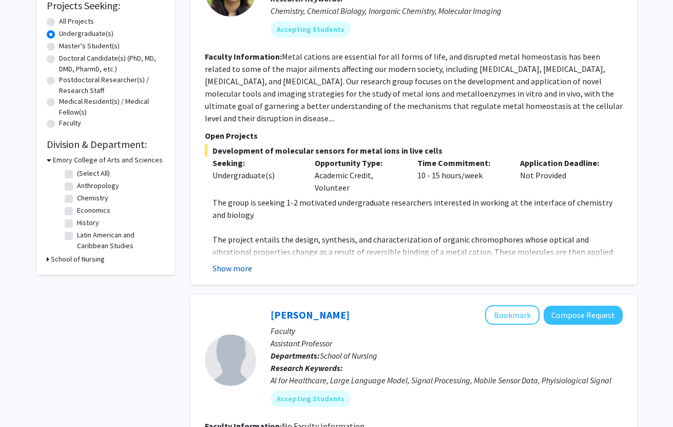 The image size is (673, 427). Describe the element at coordinates (256, 175) in the screenshot. I see `div: Undergraduate(s)` at that location.